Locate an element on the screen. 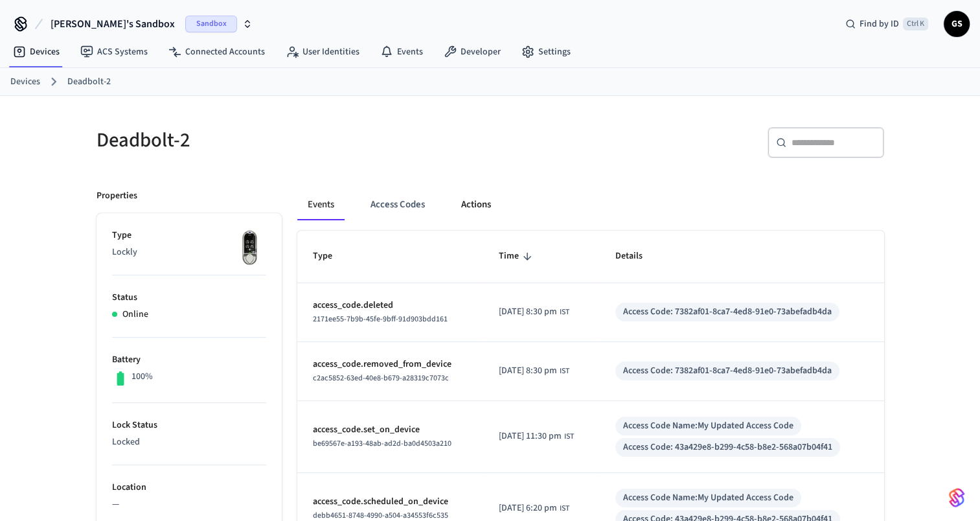 Image resolution: width=980 pixels, height=521 pixels. span: Details is located at coordinates (637, 256).